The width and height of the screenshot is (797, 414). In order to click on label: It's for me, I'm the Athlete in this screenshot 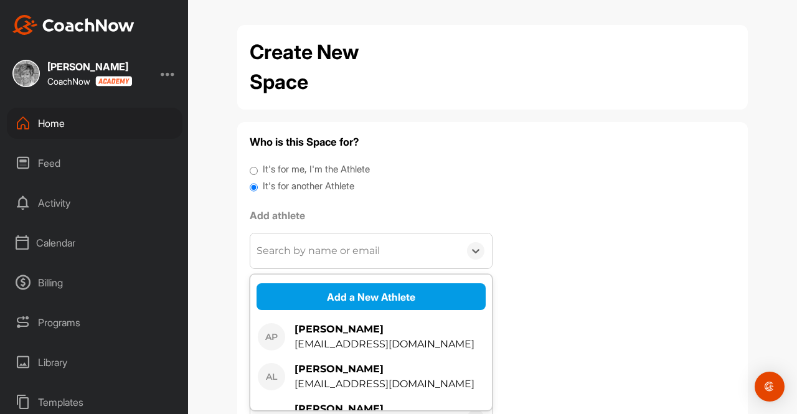, I will do `click(316, 169)`.